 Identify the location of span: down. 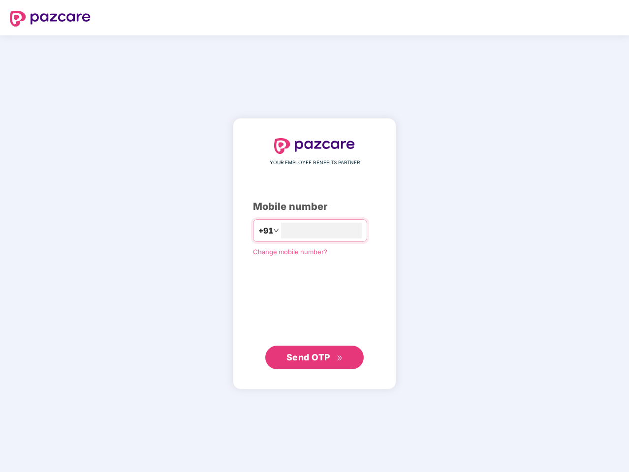
(276, 231).